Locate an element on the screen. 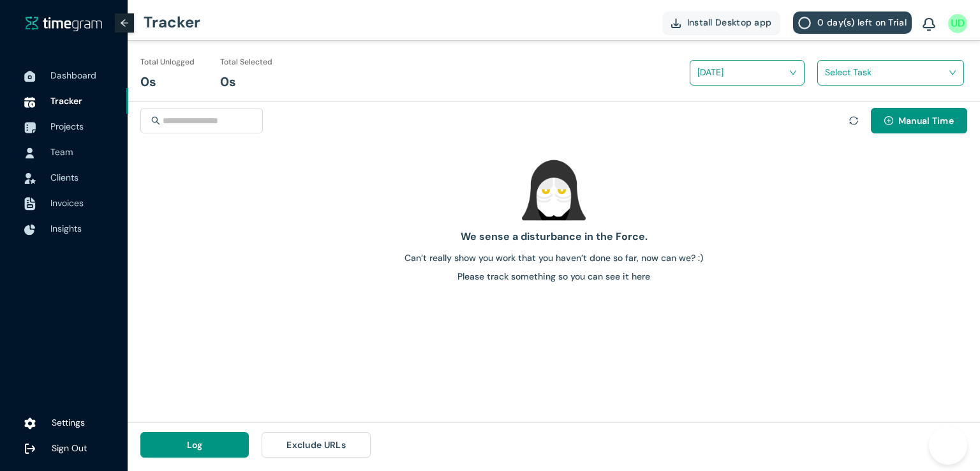 This screenshot has height=471, width=980. img: empty is located at coordinates (554, 190).